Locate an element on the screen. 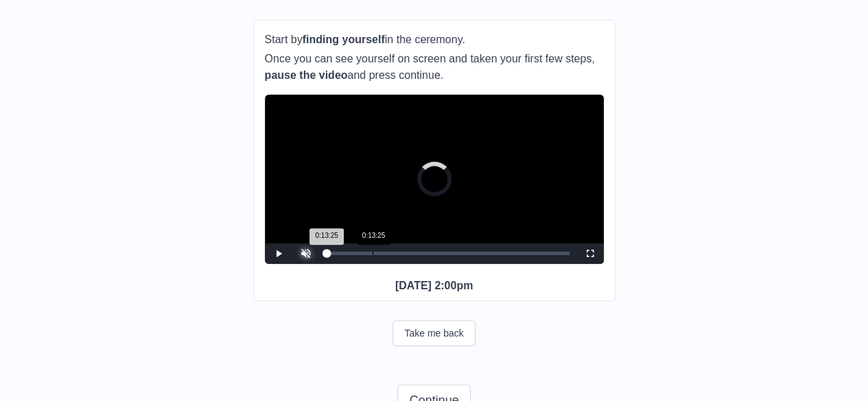 Image resolution: width=868 pixels, height=401 pixels. button: Play is located at coordinates (279, 254).